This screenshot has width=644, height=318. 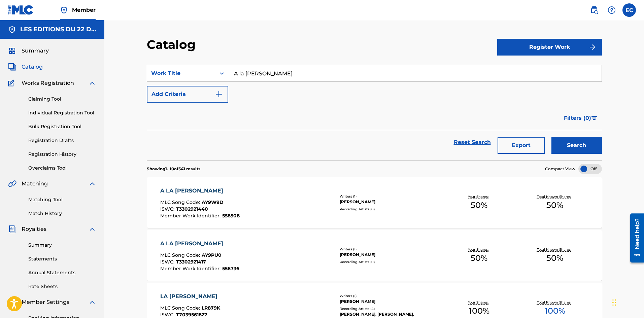 What do you see at coordinates (231, 215) in the screenshot?
I see `span: 558508` at bounding box center [231, 215].